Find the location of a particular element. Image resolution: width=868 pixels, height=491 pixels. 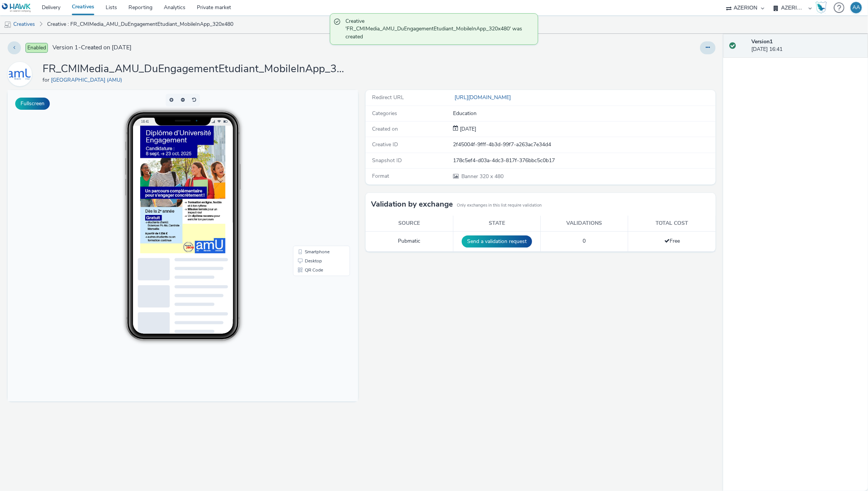

th: State is located at coordinates (496, 223).